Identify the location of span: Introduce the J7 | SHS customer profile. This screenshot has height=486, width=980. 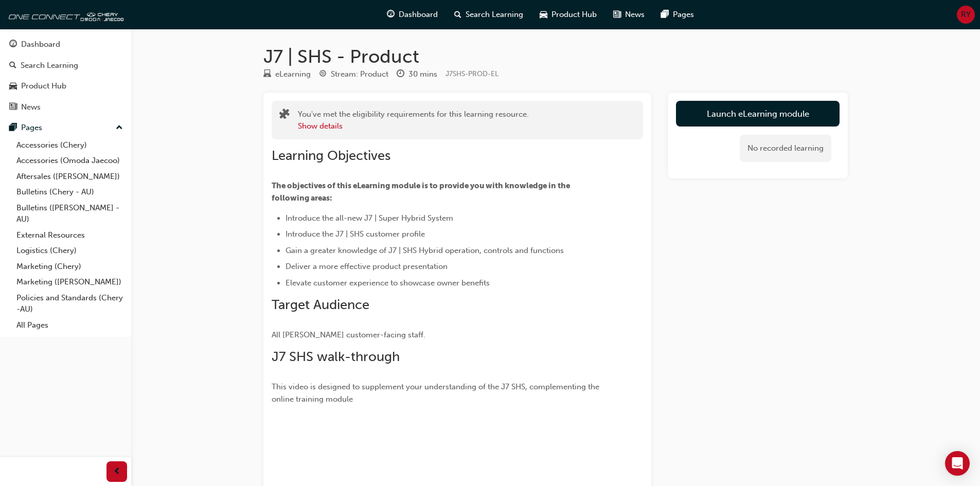
(355, 234).